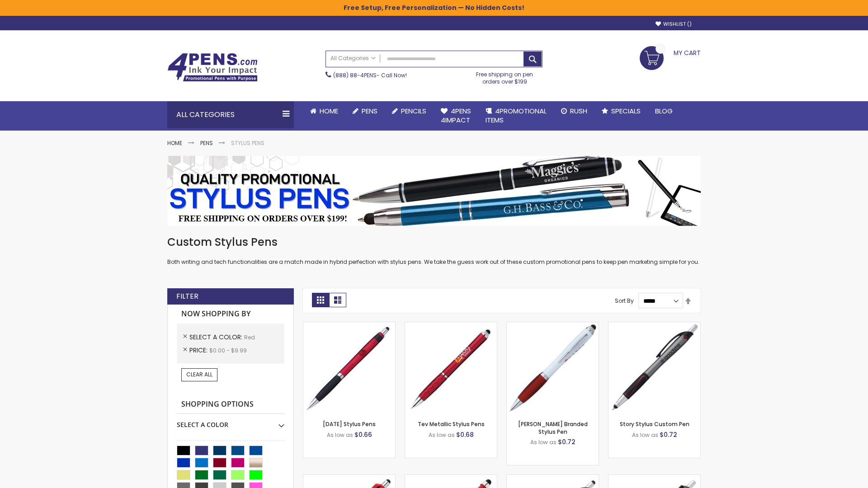  What do you see at coordinates (451, 424) in the screenshot?
I see `a: Tev Metallic Stylus Pens` at bounding box center [451, 424].